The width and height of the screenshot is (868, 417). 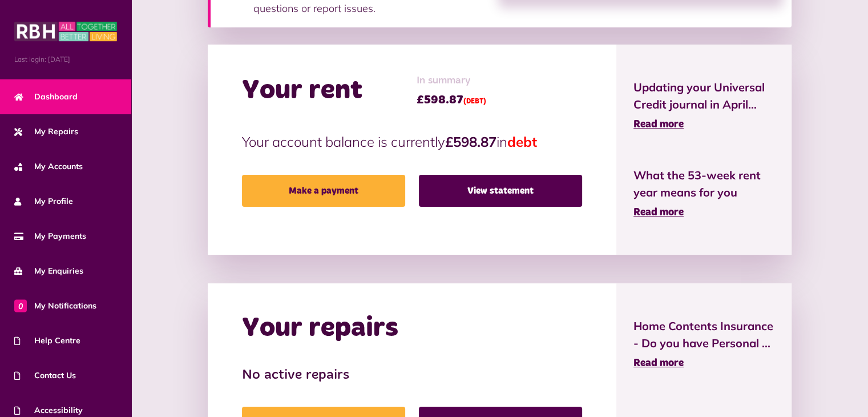 I want to click on a: Updating your Universal Credit journal in April... Read more, so click(x=704, y=105).